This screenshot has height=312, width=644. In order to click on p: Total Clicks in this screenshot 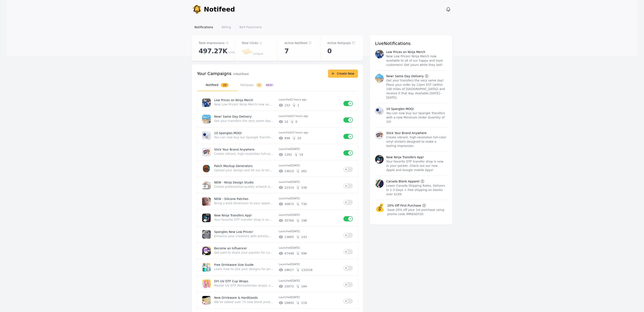, I will do `click(250, 43)`.